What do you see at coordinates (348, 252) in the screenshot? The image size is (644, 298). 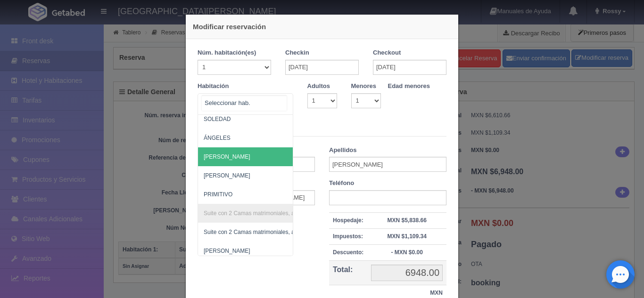 I see `th: Descuento:` at bounding box center [348, 252].